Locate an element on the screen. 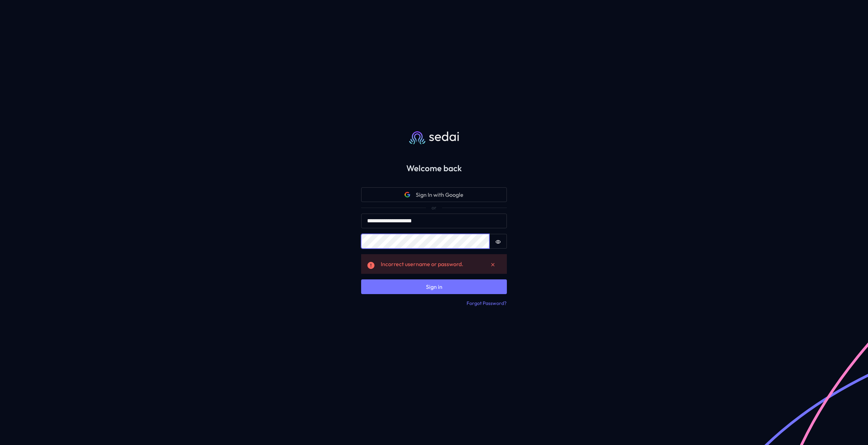  button: Show password is located at coordinates (498, 241).